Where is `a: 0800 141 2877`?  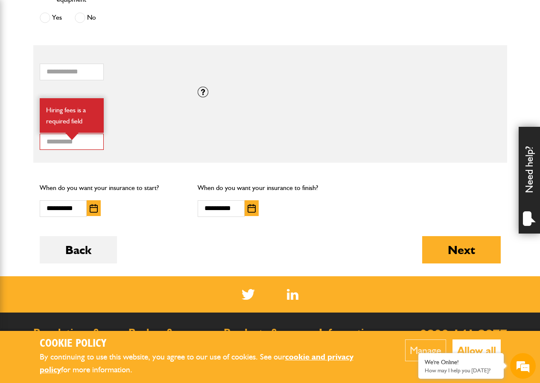
a: 0800 141 2877 is located at coordinates (463, 334).